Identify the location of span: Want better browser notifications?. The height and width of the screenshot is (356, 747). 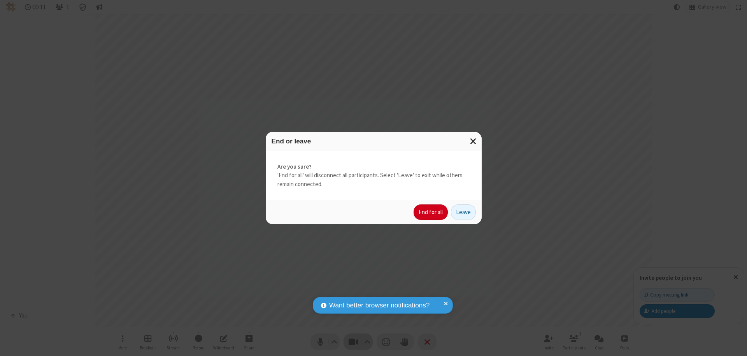
(379, 306).